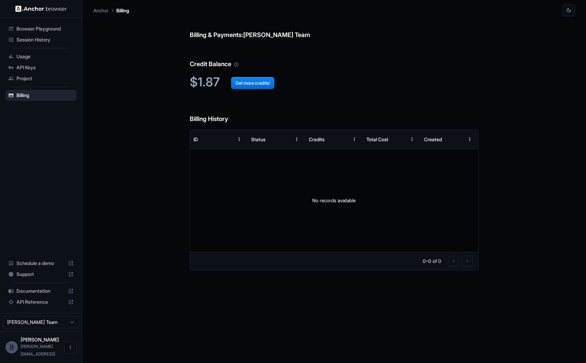 The width and height of the screenshot is (586, 363). What do you see at coordinates (41, 302) in the screenshot?
I see `span: API Reference` at bounding box center [41, 302].